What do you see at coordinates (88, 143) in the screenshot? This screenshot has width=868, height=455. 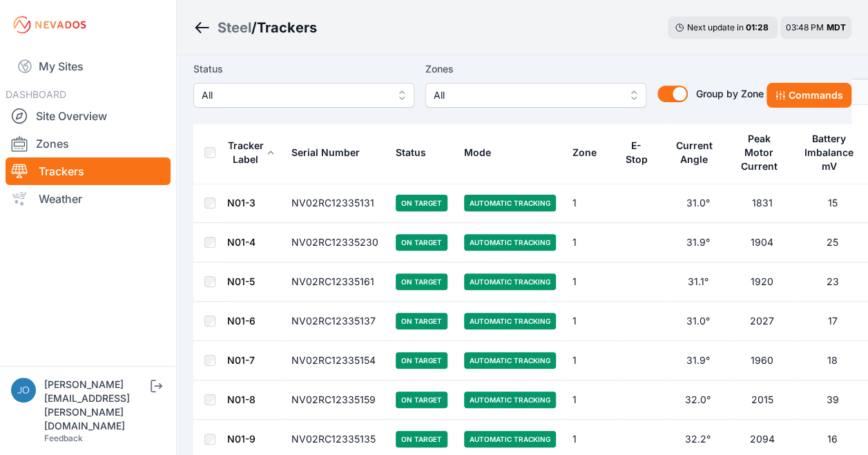 I see `a: Zones` at bounding box center [88, 143].